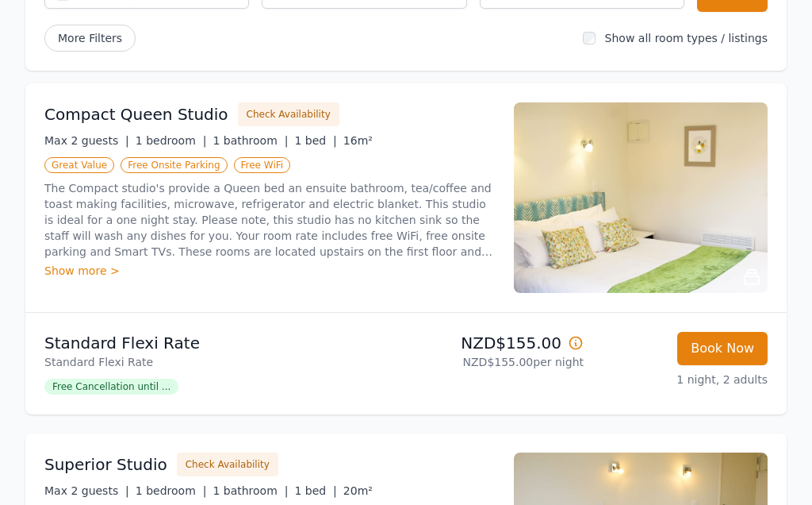 The image size is (812, 505). Describe the element at coordinates (89, 39) in the screenshot. I see `span: More Filters` at that location.